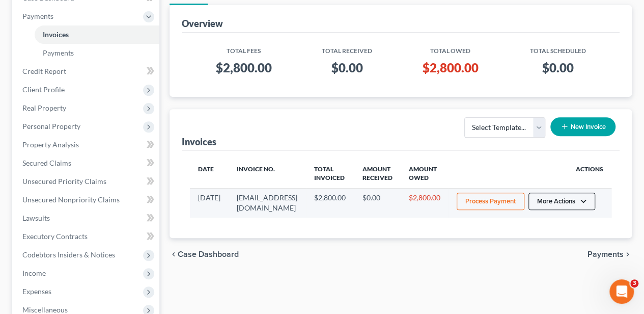  What do you see at coordinates (209, 174) in the screenshot?
I see `th: Date` at bounding box center [209, 174].